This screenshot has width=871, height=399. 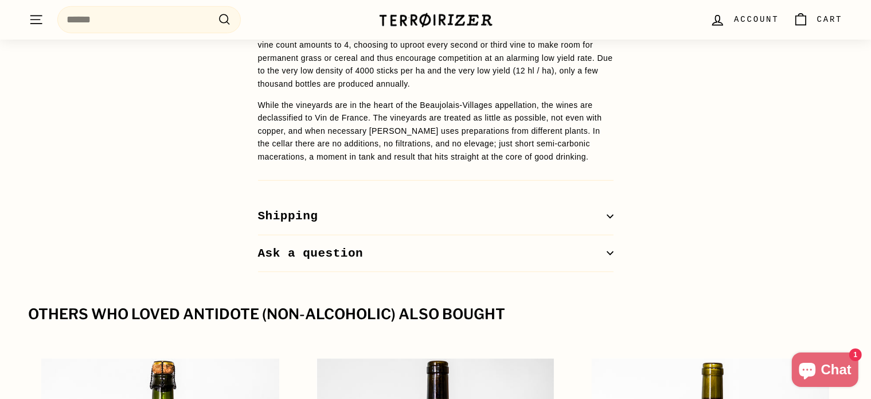 What do you see at coordinates (436, 314) in the screenshot?
I see `div: Others who loved Antidote (Non-Alcoholic) also bought` at bounding box center [436, 314].